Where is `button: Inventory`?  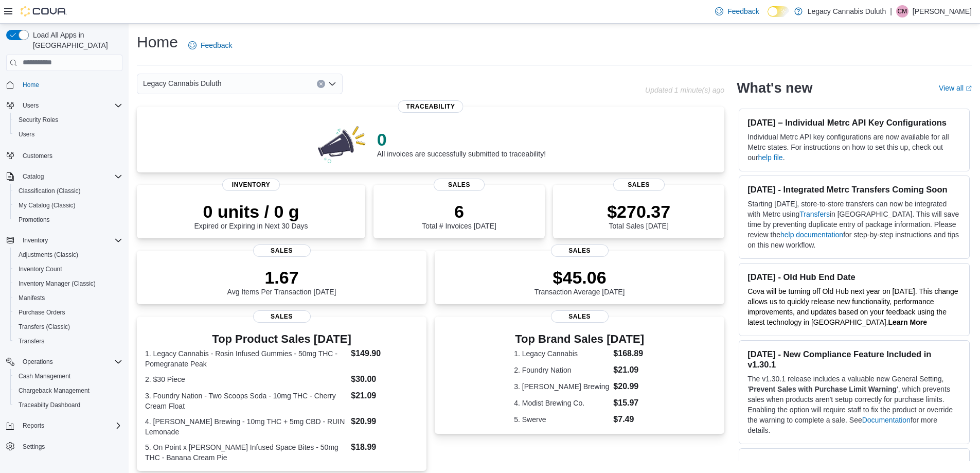
button: Inventory is located at coordinates (65, 240).